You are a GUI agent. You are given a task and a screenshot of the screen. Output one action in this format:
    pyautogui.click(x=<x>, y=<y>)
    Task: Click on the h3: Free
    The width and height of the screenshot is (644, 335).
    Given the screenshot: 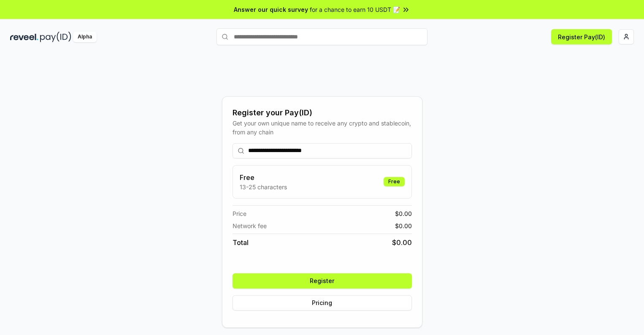 What is the action you would take?
    pyautogui.click(x=263, y=177)
    